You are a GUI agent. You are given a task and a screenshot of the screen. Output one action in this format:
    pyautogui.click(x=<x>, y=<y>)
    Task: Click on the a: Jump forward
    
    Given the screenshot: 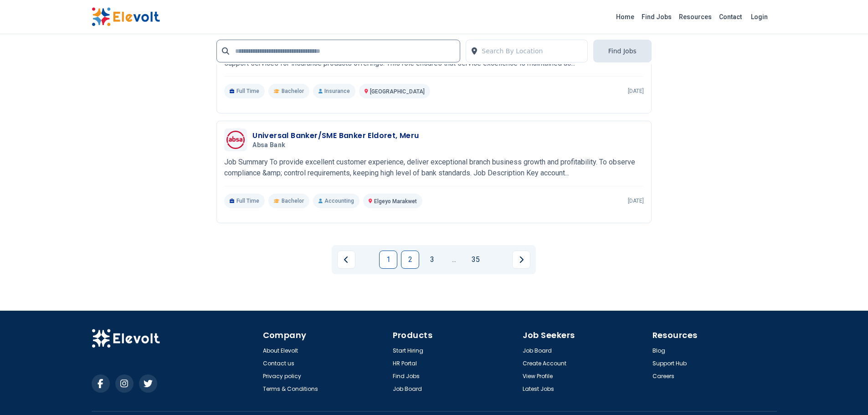 What is the action you would take?
    pyautogui.click(x=454, y=260)
    